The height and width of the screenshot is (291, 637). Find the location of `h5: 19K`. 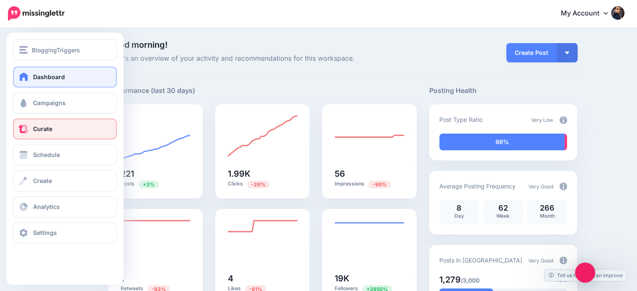

h5: 19K is located at coordinates (369, 279).